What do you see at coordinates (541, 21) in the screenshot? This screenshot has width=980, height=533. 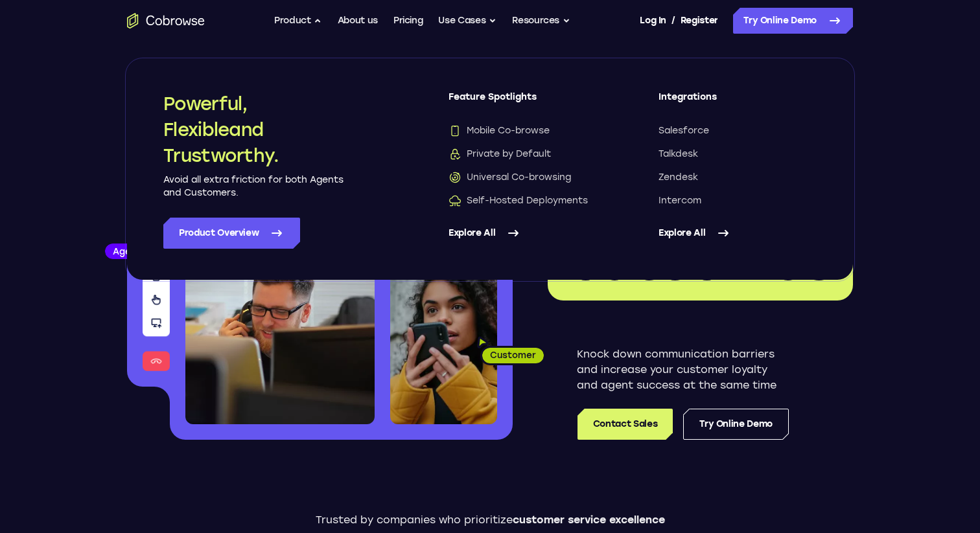 I see `button: Resources` at bounding box center [541, 21].